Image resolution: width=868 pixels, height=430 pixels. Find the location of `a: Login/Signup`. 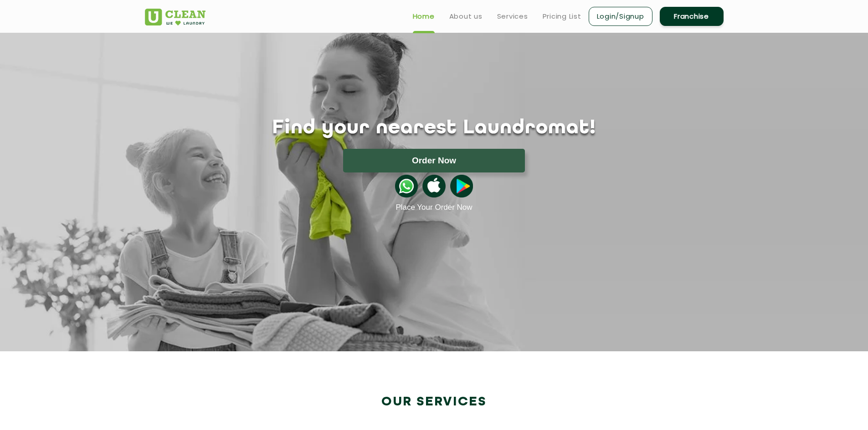

a: Login/Signup is located at coordinates (620, 17).